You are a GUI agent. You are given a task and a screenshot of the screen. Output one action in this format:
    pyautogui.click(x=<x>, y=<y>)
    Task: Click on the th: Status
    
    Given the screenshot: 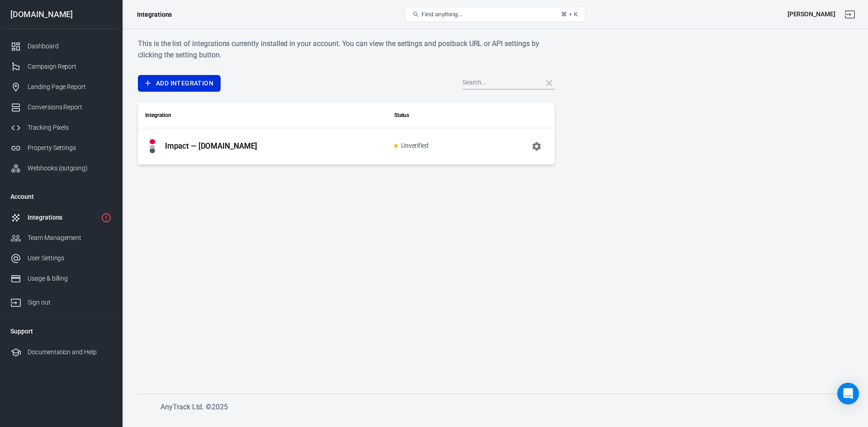 What is the action you would take?
    pyautogui.click(x=436, y=115)
    